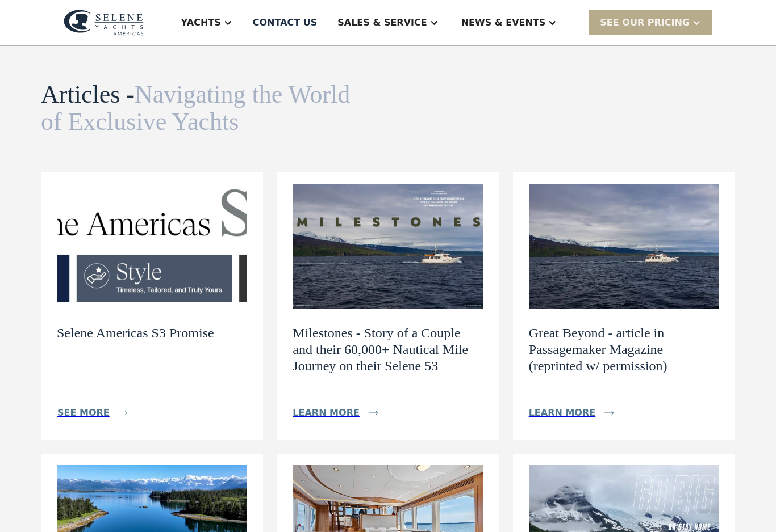  What do you see at coordinates (623, 349) in the screenshot?
I see `h2: Great Beyond - article in Passagemaker Magazine (reprinted w/ permission)` at bounding box center [623, 349].